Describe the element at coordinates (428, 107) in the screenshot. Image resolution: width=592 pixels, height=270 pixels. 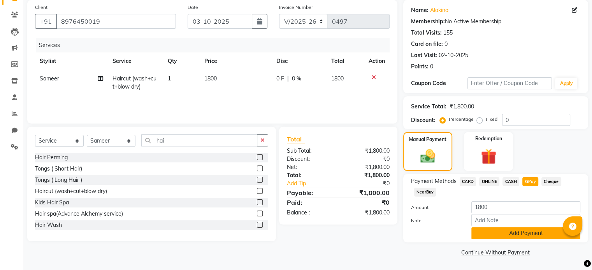
I see `div: Service Total:` at that location.